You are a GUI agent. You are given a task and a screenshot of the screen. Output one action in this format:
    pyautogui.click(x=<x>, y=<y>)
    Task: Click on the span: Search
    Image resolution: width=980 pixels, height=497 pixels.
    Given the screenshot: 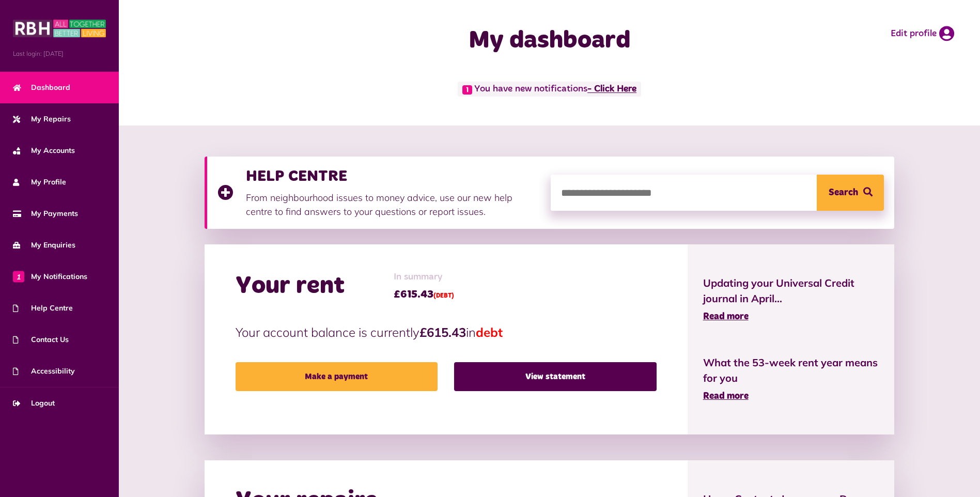 What is the action you would take?
    pyautogui.click(x=843, y=193)
    